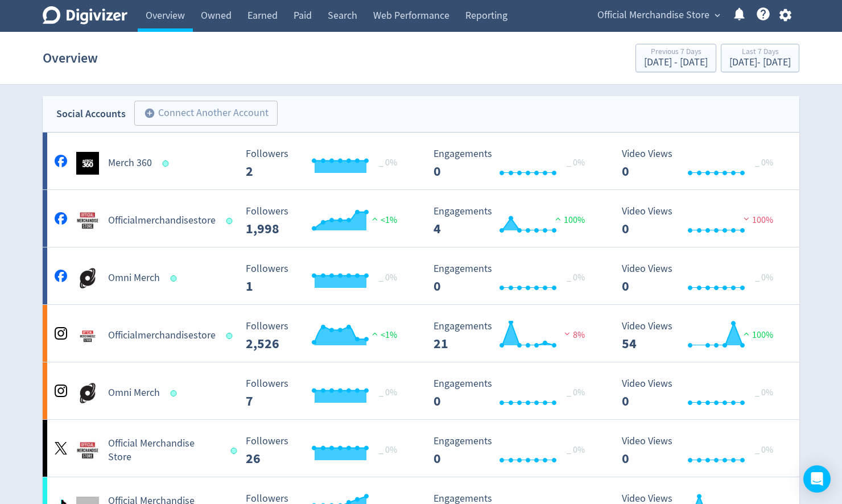 Image resolution: width=842 pixels, height=504 pixels. What do you see at coordinates (702, 335) in the screenshot?
I see `svg: Video Views 54` at bounding box center [702, 335].